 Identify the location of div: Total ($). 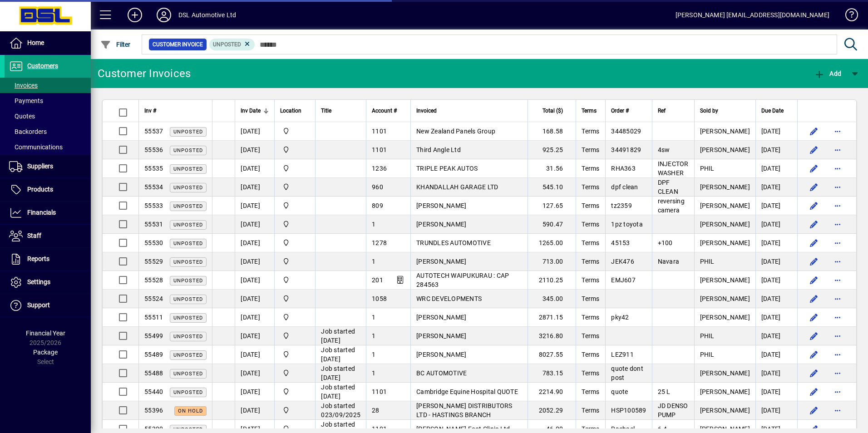
(552, 111).